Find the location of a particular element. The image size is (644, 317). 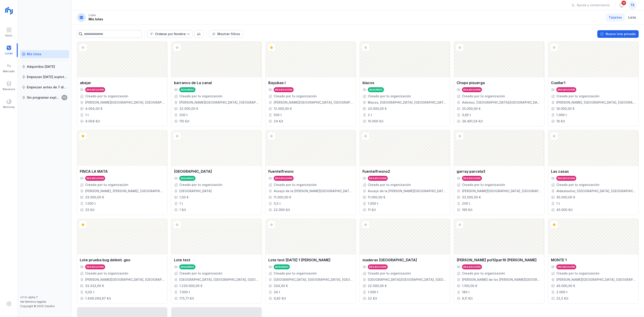

div: Bayubas I is located at coordinates (277, 83).